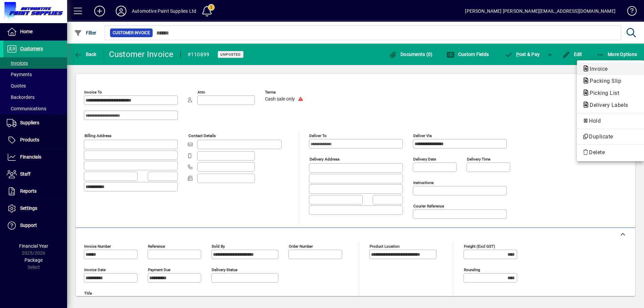 This screenshot has height=308, width=644. I want to click on span: Picking List, so click(603, 93).